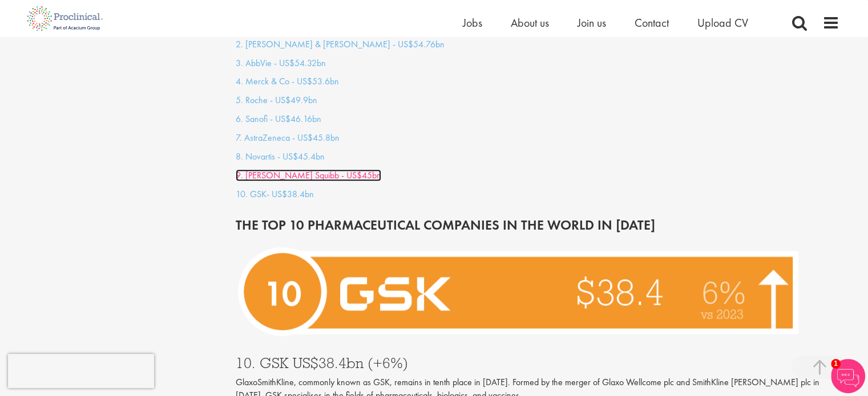 This screenshot has width=868, height=396. What do you see at coordinates (722, 23) in the screenshot?
I see `span: Upload CV` at bounding box center [722, 23].